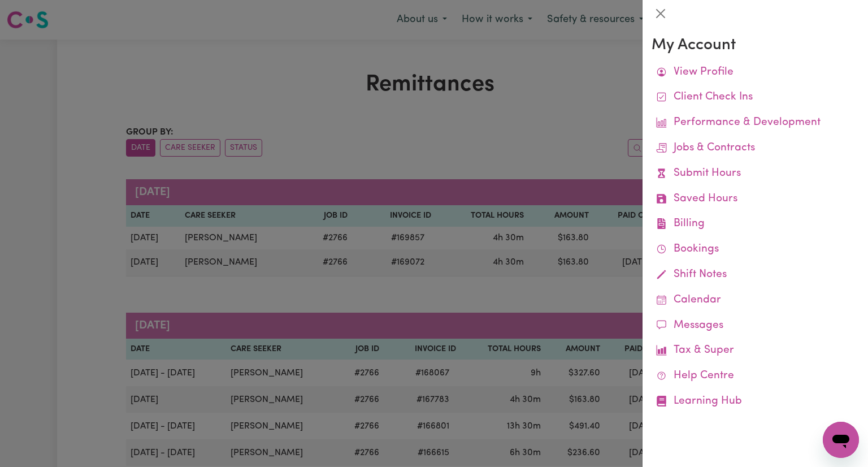  Describe the element at coordinates (755, 173) in the screenshot. I see `a: Submit Hours` at that location.